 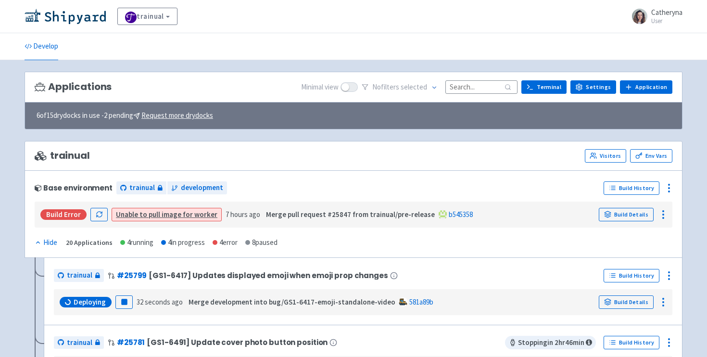 What do you see at coordinates (202, 187) in the screenshot?
I see `span: development` at bounding box center [202, 187].